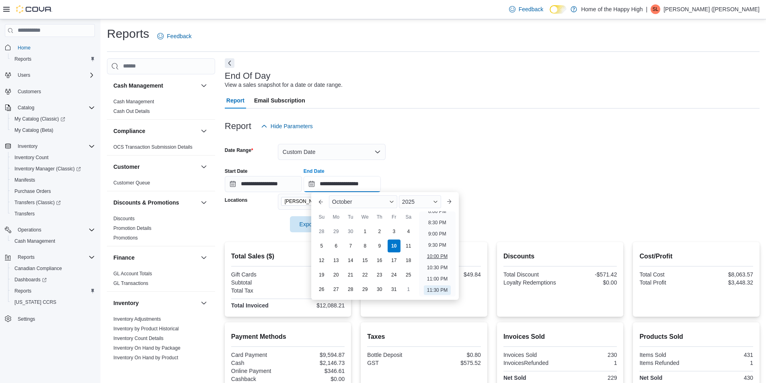  What do you see at coordinates (126, 303) in the screenshot?
I see `h3: Inventory` at bounding box center [126, 303].